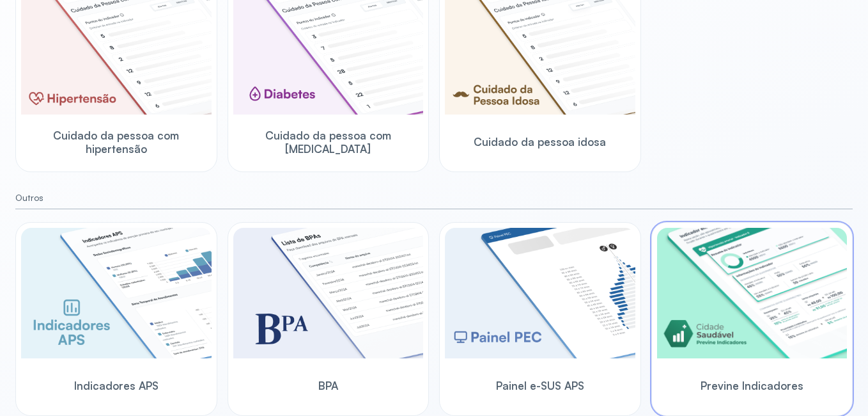 The width and height of the screenshot is (868, 416). Describe the element at coordinates (328, 385) in the screenshot. I see `span: BPA` at that location.